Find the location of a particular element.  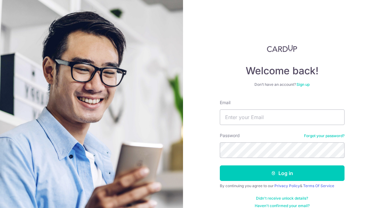

input: Enter your Email is located at coordinates (282, 117).